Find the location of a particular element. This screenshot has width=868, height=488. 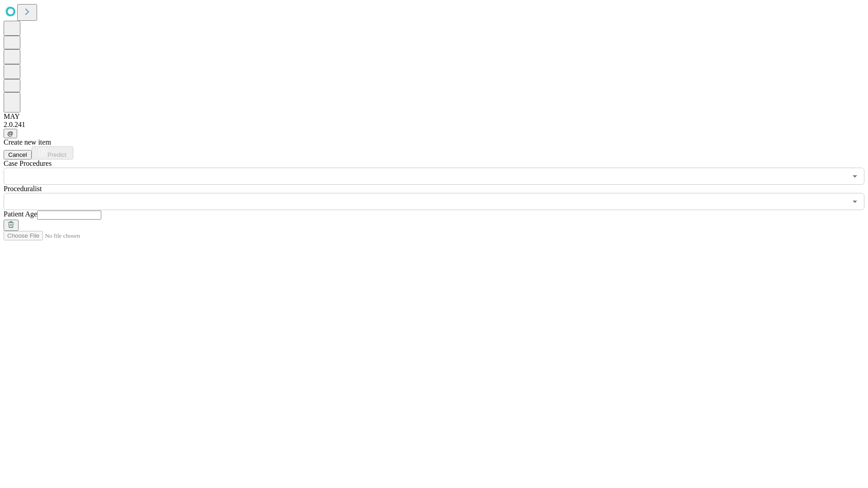

div: MAY is located at coordinates (434, 117).